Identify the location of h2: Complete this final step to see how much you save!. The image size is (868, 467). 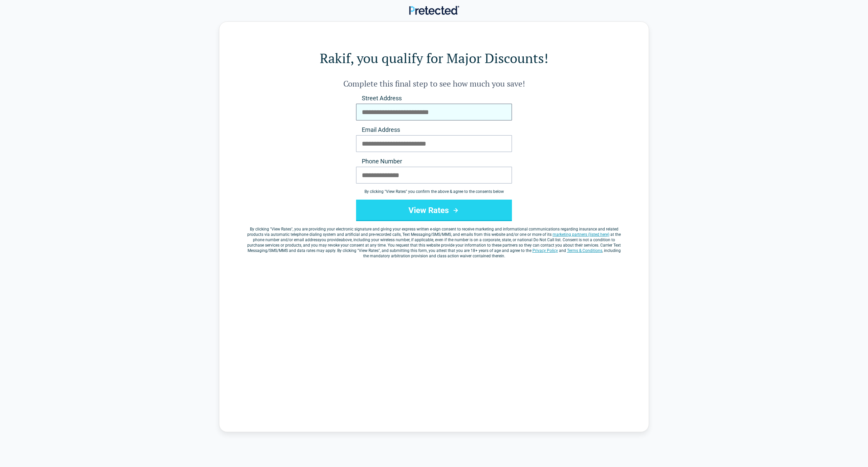
(434, 84).